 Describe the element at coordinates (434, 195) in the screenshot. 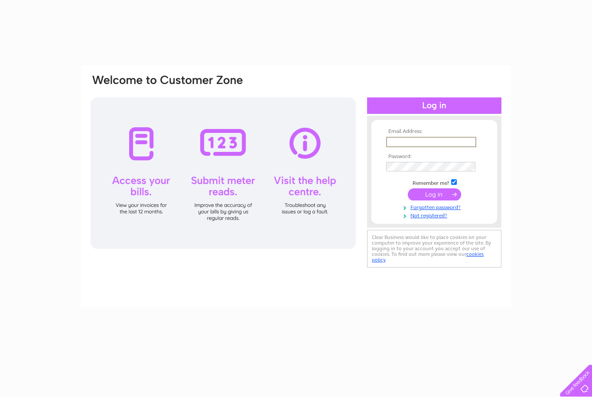

I see `input: Submit` at that location.